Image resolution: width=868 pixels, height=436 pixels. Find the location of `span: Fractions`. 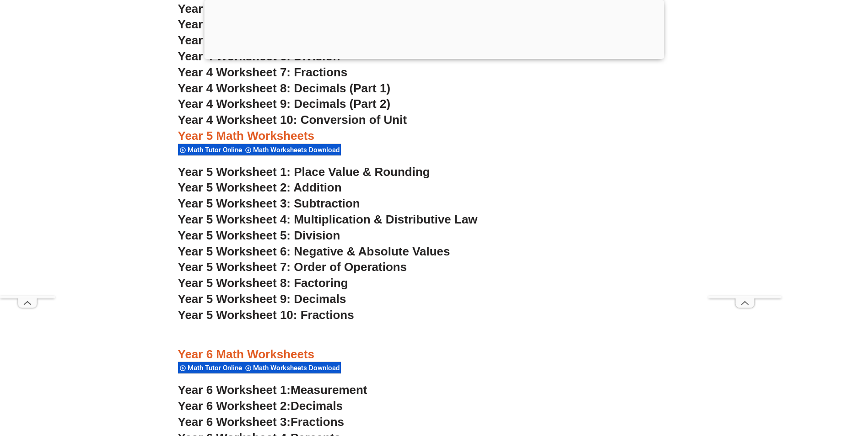

span: Fractions is located at coordinates (317, 422).